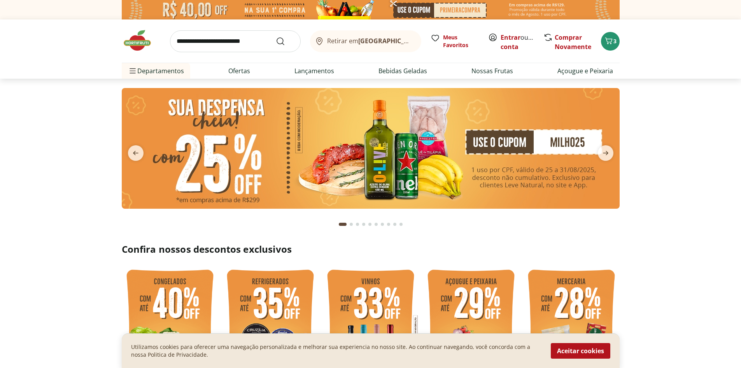  Describe the element at coordinates (156, 71) in the screenshot. I see `span: Departamentos` at that location.